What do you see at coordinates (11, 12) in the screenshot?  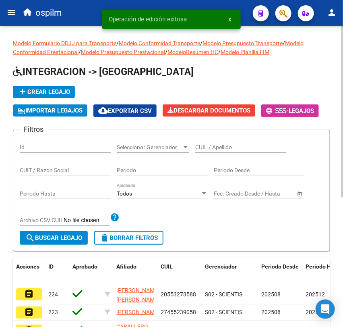 I see `mat-icon: menu` at bounding box center [11, 12].